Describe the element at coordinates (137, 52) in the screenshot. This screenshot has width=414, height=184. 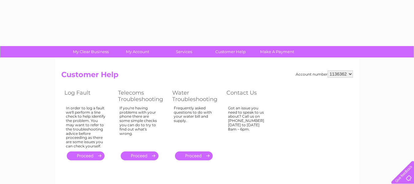
I see `a: My Account` at that location.